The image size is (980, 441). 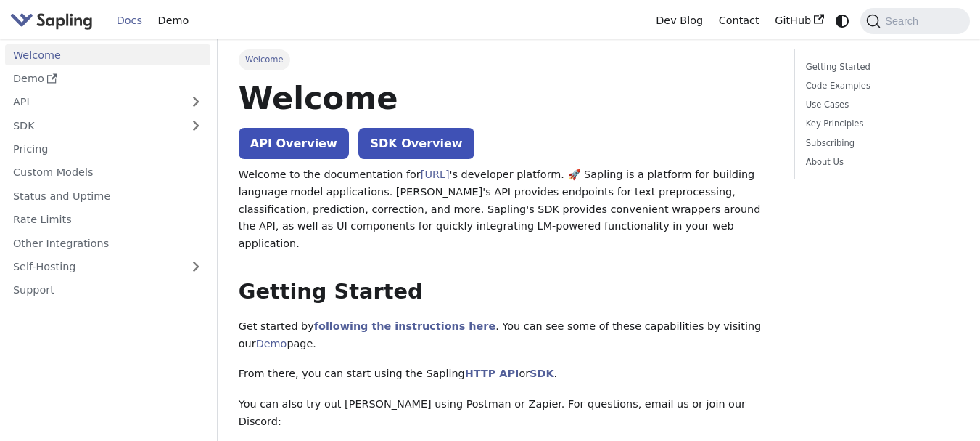 I want to click on a: Code Examples, so click(x=880, y=86).